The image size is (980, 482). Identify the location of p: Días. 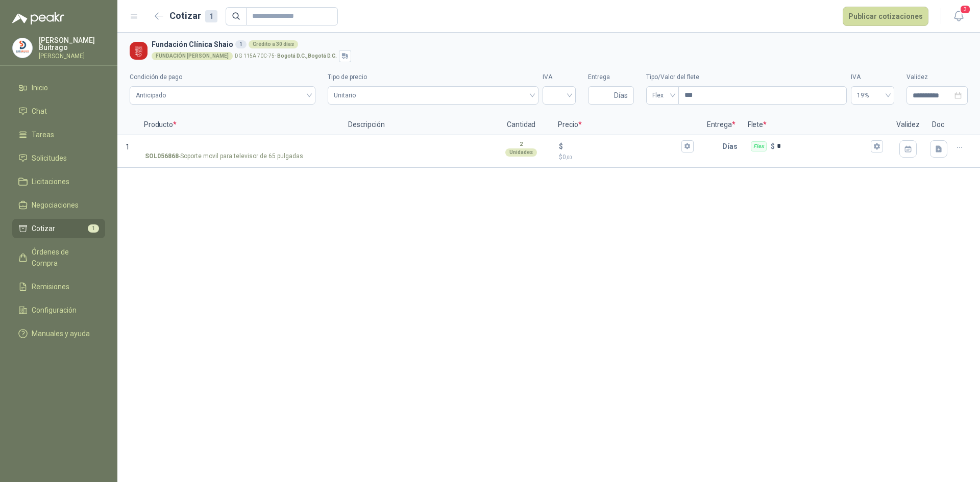
(732, 146).